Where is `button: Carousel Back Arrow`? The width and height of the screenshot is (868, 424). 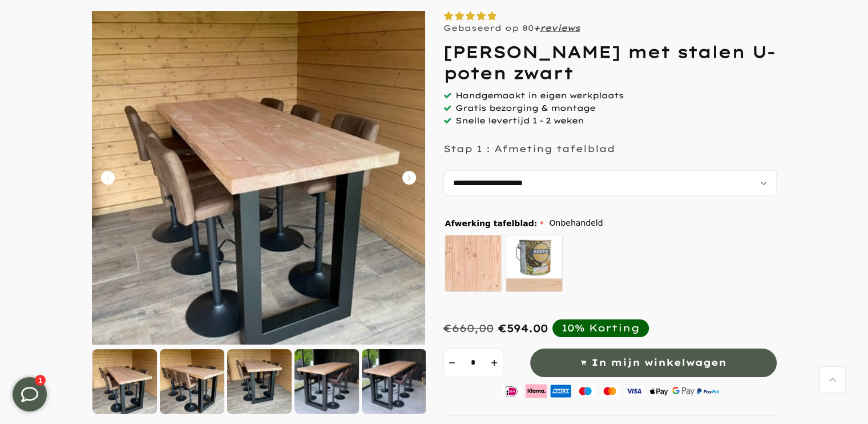 button: Carousel Back Arrow is located at coordinates (108, 178).